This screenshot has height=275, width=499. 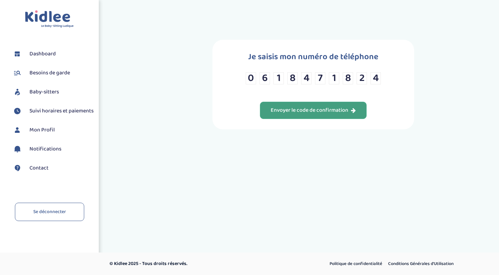 I want to click on span: Contact, so click(x=39, y=168).